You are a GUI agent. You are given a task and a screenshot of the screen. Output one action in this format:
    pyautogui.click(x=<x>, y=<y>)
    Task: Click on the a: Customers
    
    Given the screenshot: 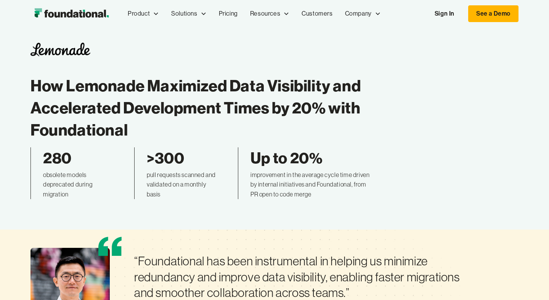 What is the action you would take?
    pyautogui.click(x=317, y=14)
    